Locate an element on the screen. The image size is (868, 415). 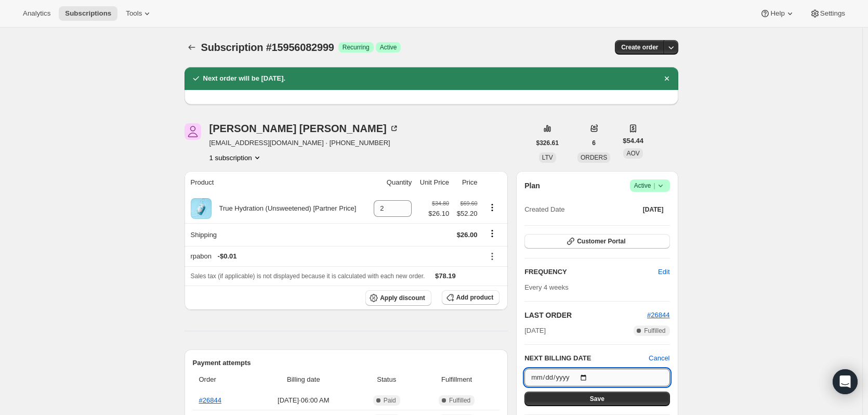
button: Tools is located at coordinates (139, 14).